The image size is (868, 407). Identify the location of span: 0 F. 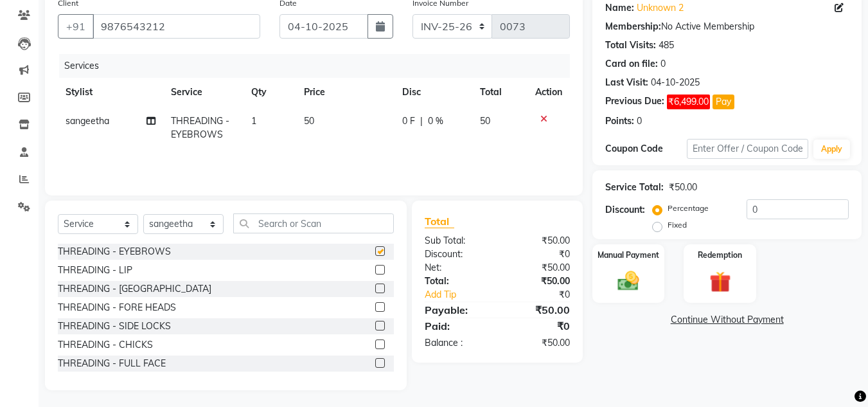
(409, 121).